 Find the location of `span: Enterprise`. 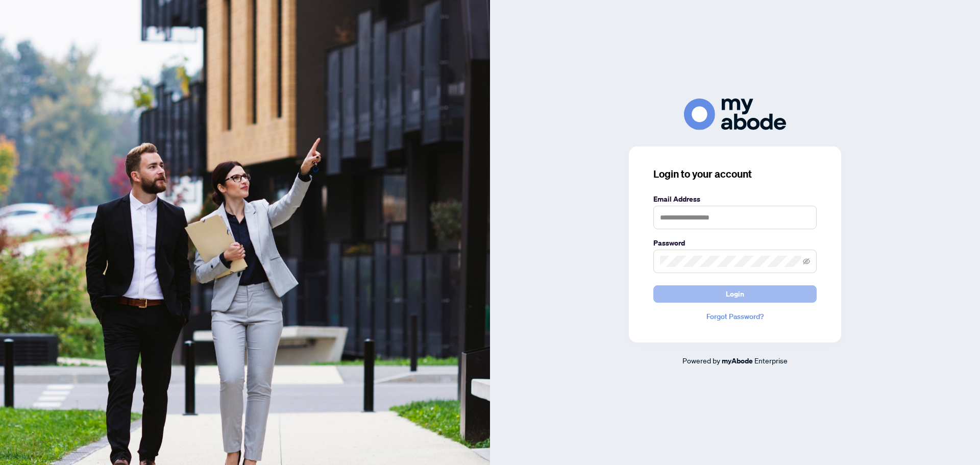

span: Enterprise is located at coordinates (771, 361).